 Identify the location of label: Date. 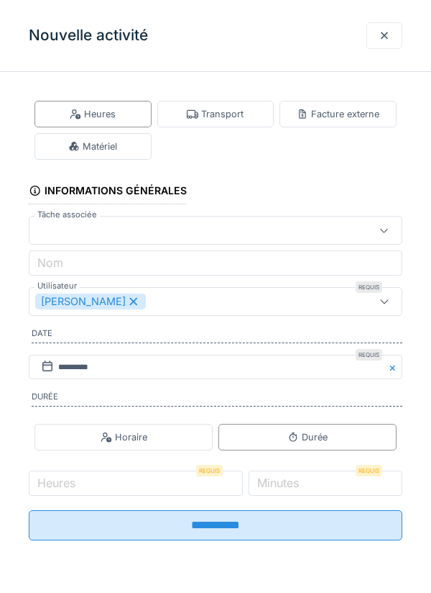
(217, 335).